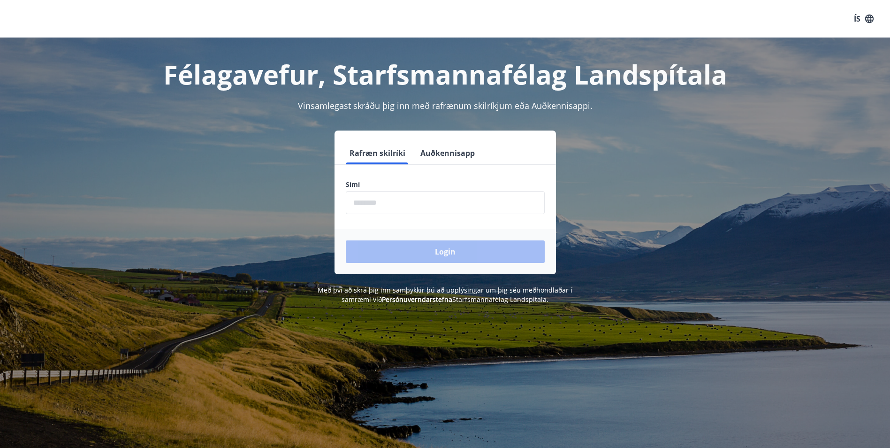 The image size is (890, 448). I want to click on h1: Félagavefur, Starfsmannafélag Landspítala, so click(445, 74).